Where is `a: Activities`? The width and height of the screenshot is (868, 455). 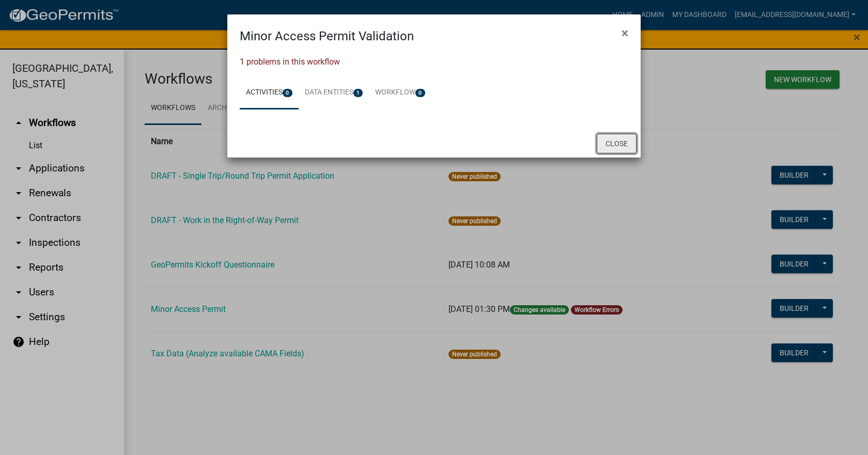
a: Activities is located at coordinates (269, 93).